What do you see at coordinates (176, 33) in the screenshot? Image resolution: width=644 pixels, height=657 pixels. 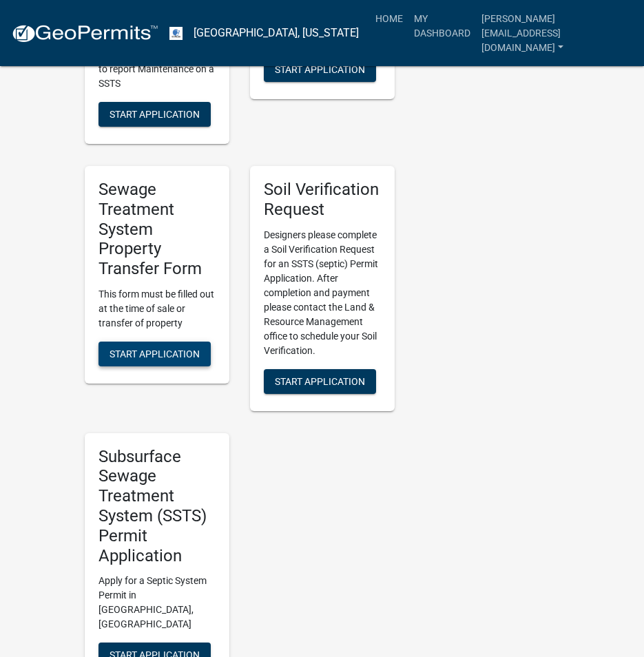 I see `img: Otter Tail County, Minnesota` at bounding box center [176, 33].